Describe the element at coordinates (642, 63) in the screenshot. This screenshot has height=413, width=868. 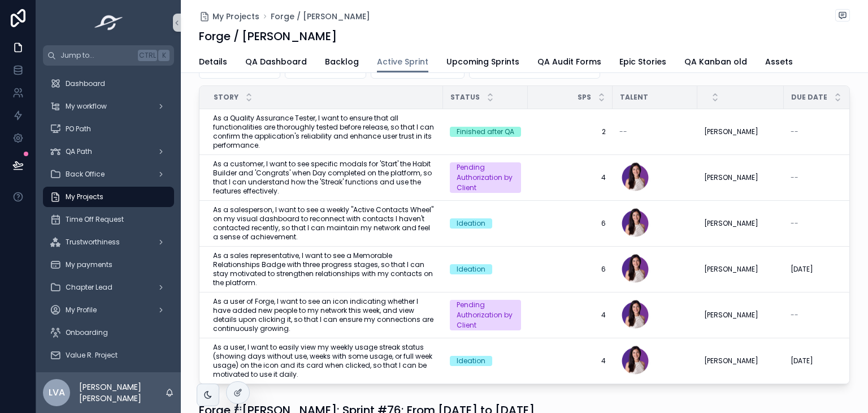
I see `a: Epic Stories` at that location.